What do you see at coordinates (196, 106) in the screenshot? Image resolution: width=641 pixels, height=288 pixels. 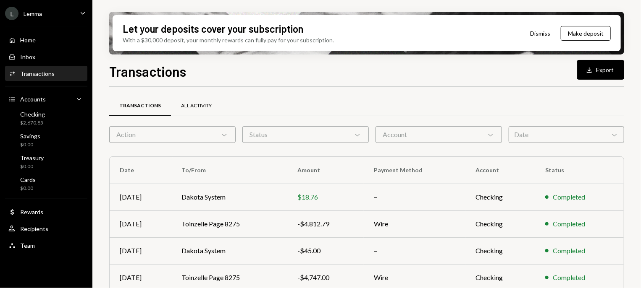 I see `div: All Activity` at bounding box center [196, 106].